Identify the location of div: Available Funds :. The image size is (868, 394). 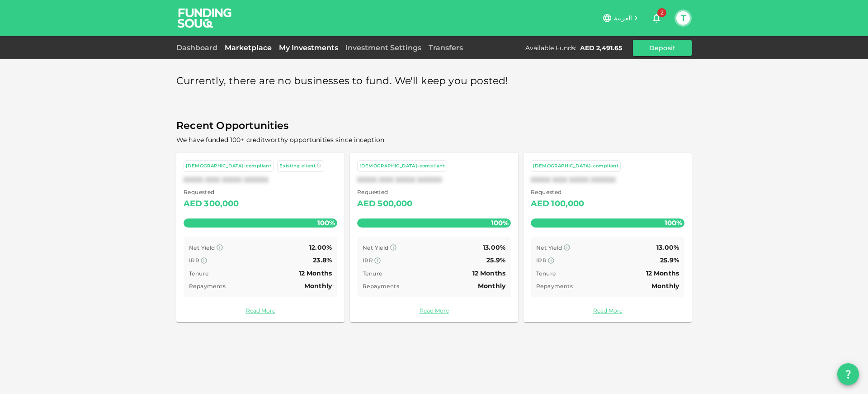
(550, 48).